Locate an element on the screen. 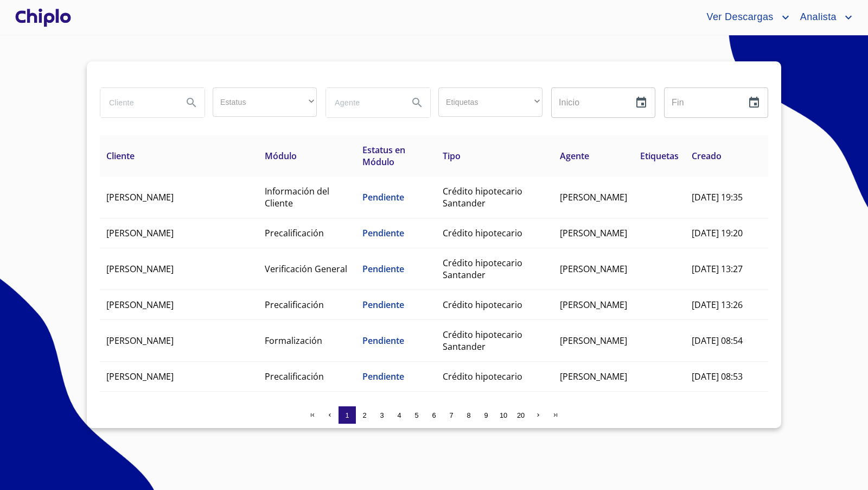 This screenshot has width=868, height=490. span: 6 is located at coordinates (434, 414).